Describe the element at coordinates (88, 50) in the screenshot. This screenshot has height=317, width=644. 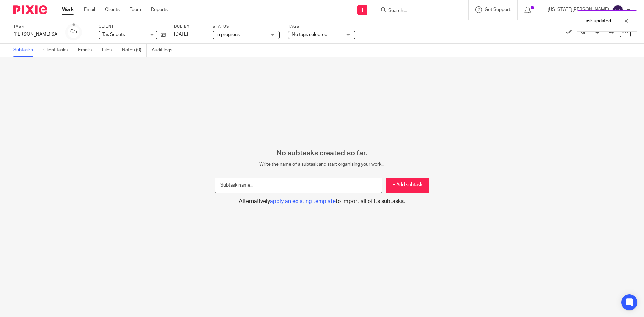
I see `a: Emails` at that location.